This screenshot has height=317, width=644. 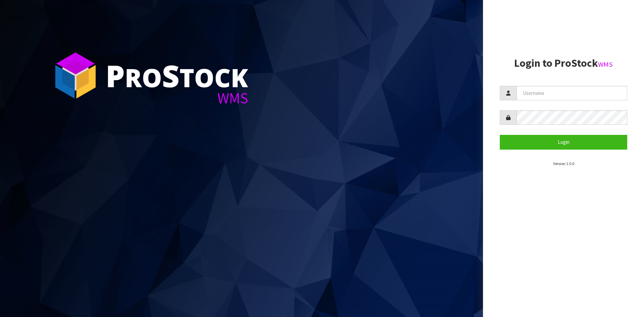 I want to click on input: Username, so click(x=572, y=93).